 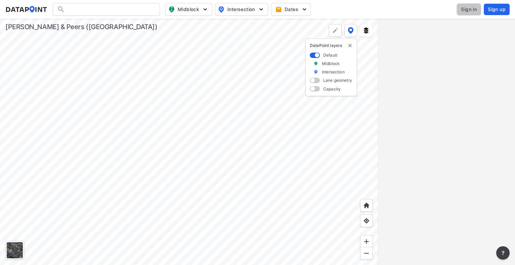 I want to click on p: DataPoint layers, so click(x=331, y=46).